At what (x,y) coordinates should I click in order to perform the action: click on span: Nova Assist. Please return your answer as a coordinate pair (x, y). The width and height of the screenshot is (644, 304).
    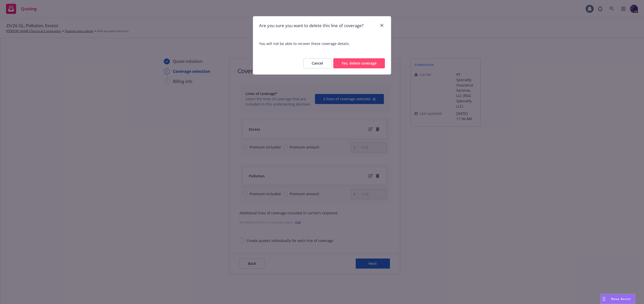
    Looking at the image, I should click on (621, 299).